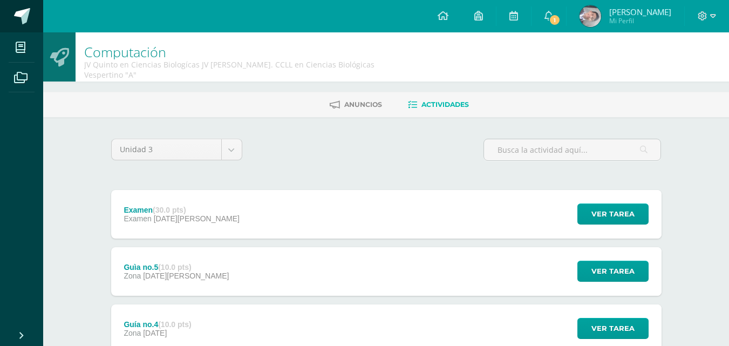 This screenshot has height=346, width=729. I want to click on strong: (30.0 pts), so click(169, 210).